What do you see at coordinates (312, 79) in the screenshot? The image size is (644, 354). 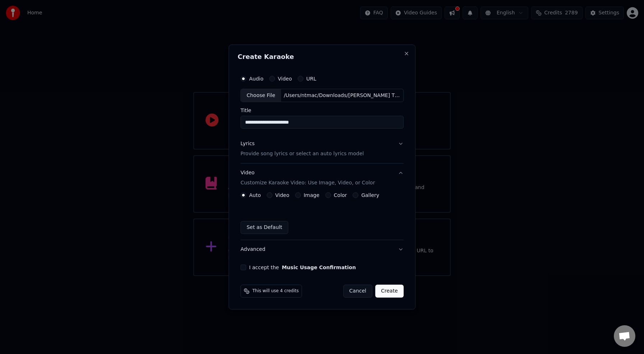 I see `label: URL` at bounding box center [312, 79].